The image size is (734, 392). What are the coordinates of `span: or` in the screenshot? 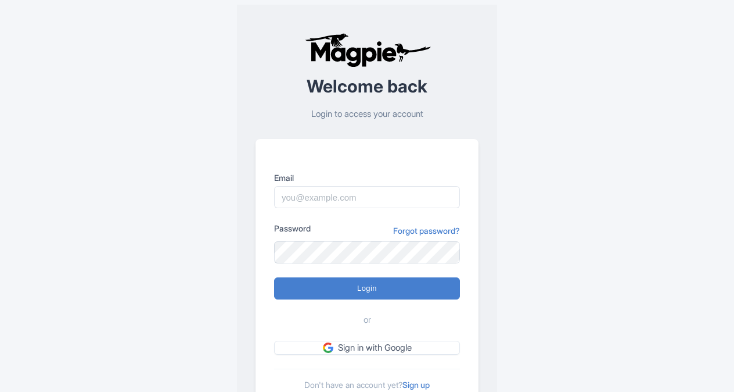 It's located at (367, 319).